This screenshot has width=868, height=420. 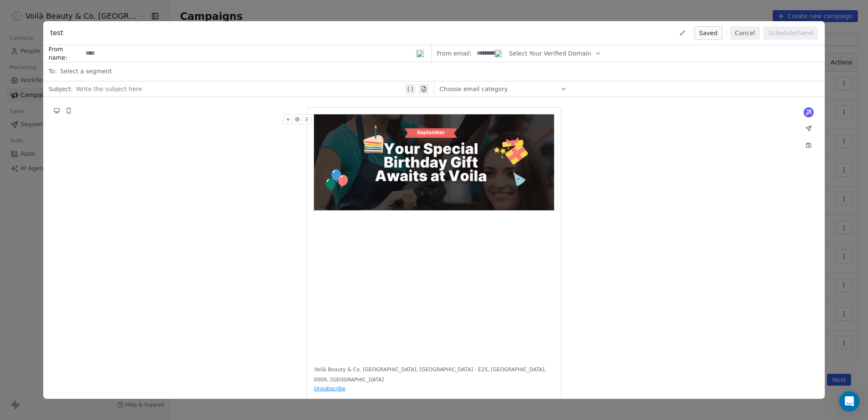 What do you see at coordinates (454, 54) in the screenshot?
I see `span: From email:` at bounding box center [454, 54].